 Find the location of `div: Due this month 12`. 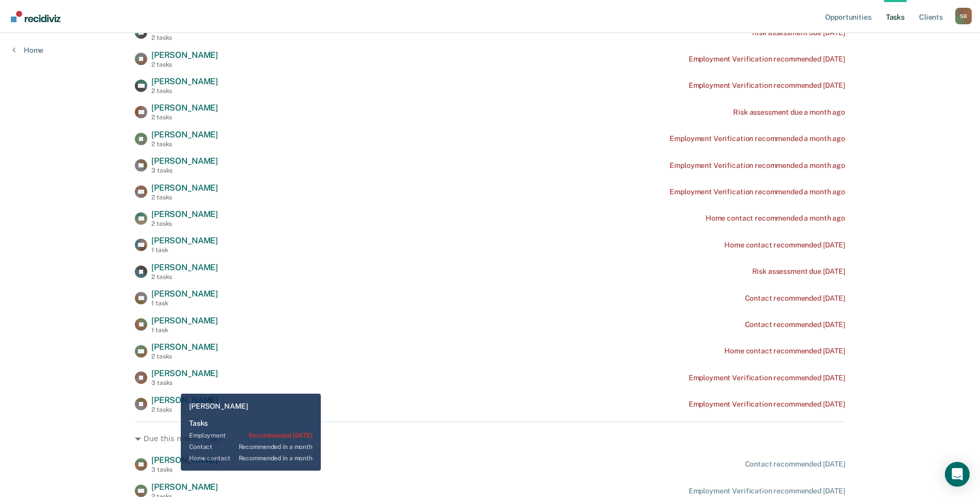

div: Due this month 12 is located at coordinates (490, 438).